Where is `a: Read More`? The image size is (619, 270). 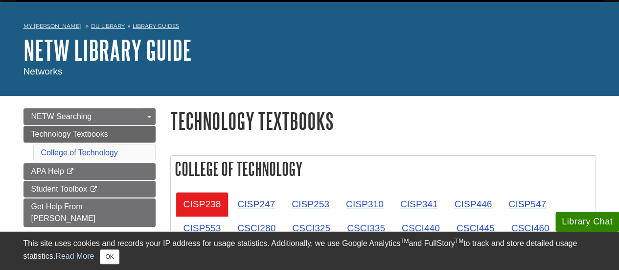
a: Read More is located at coordinates (74, 256).